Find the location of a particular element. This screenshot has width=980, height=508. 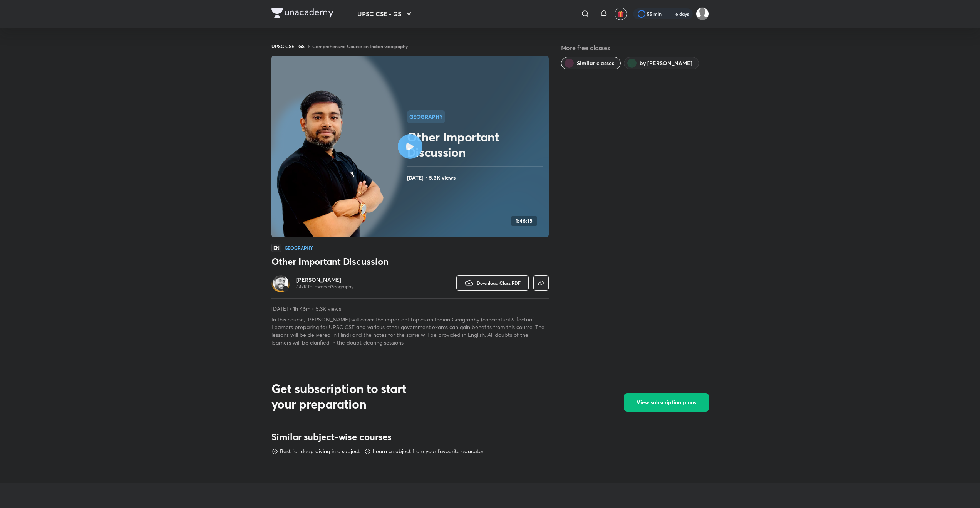

h4: 1:46:15 is located at coordinates (524, 221).